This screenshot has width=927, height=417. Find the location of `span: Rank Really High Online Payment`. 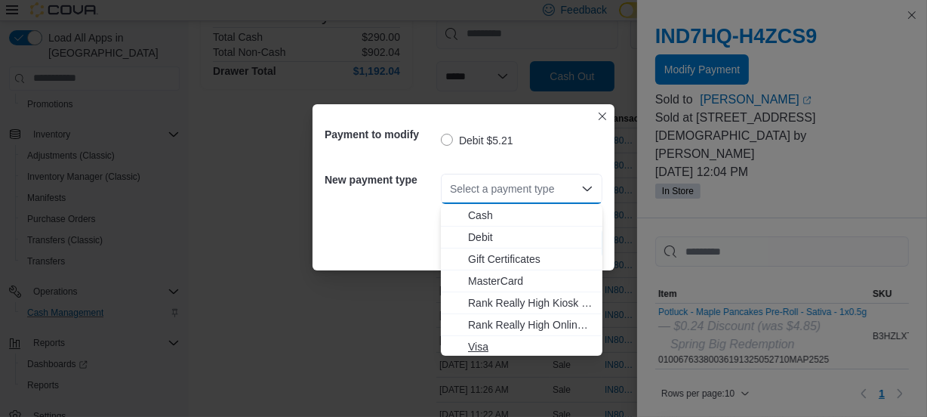

span: Rank Really High Online Payment is located at coordinates (531, 325).